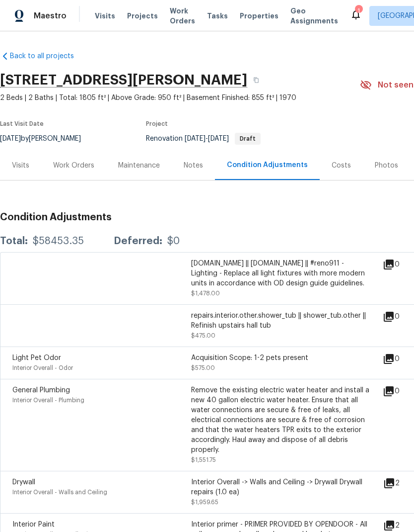 This screenshot has height=532, width=414. I want to click on div: Visits, so click(20, 166).